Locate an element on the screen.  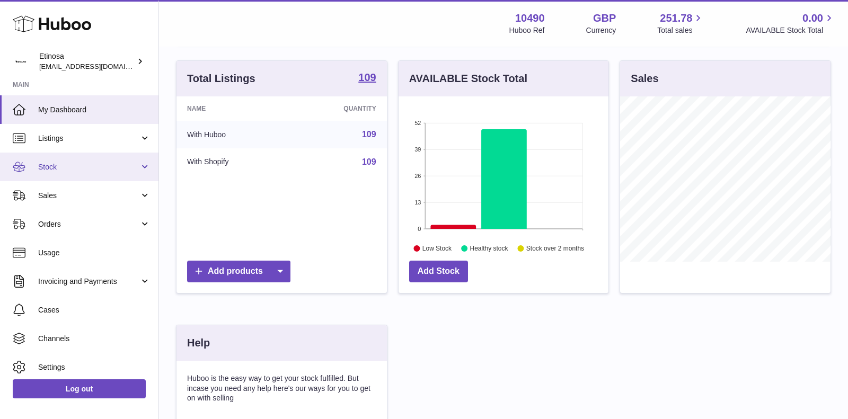
th: Name is located at coordinates (233, 109).